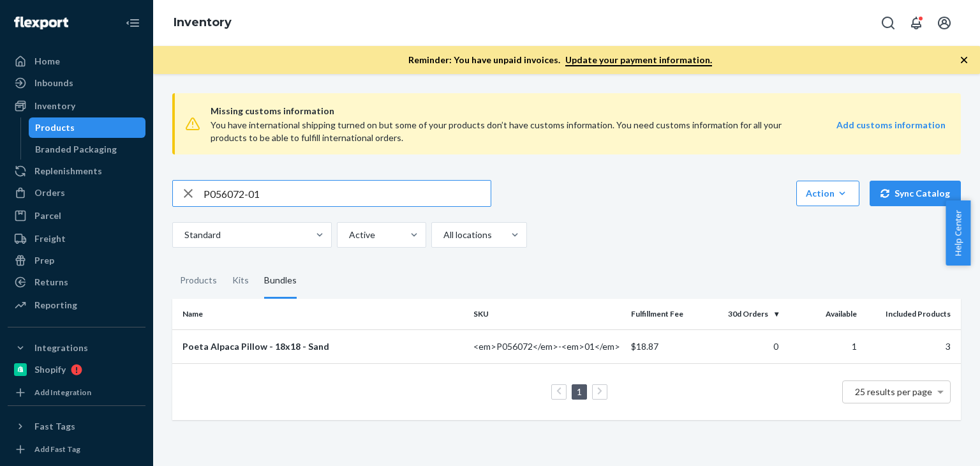  What do you see at coordinates (580, 391) in the screenshot?
I see `a: Page 1 is your current page` at bounding box center [580, 391].